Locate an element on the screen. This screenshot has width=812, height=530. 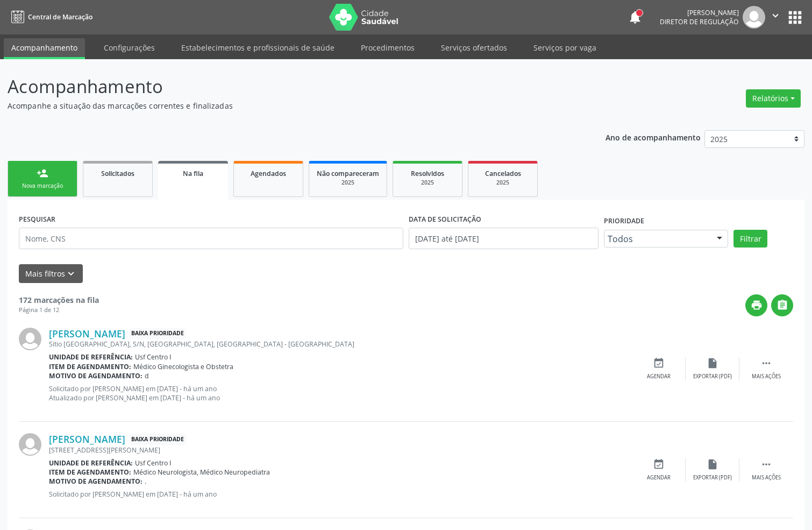
label: DATA DE SOLICITAÇÃO is located at coordinates (444, 219).